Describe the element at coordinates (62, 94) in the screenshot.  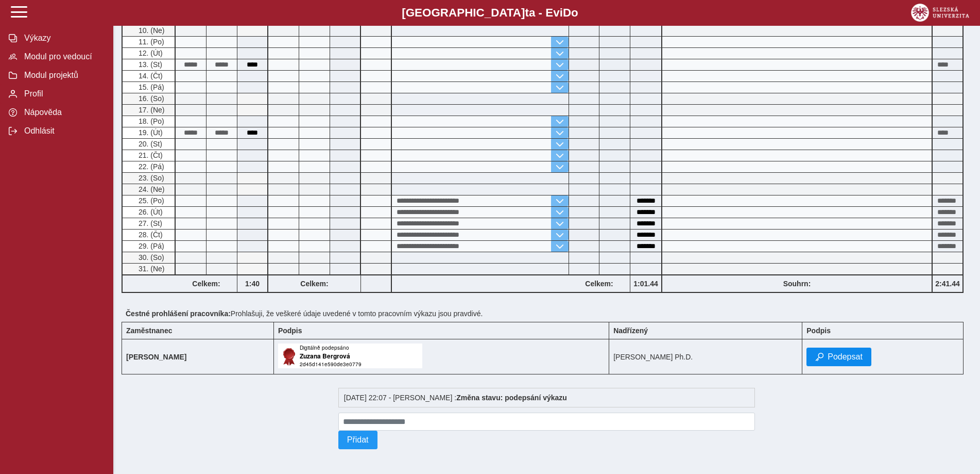
I see `span: Profil` at that location.